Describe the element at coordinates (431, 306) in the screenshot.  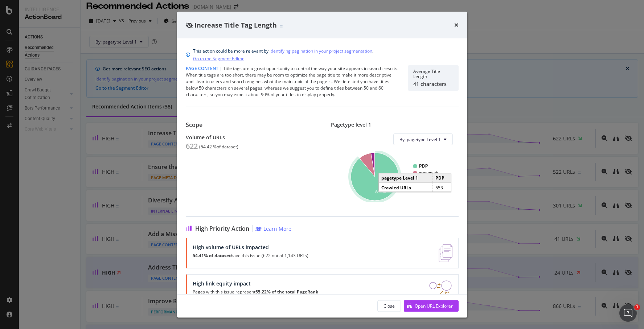
I see `button: Open URL Explorer` at that location.